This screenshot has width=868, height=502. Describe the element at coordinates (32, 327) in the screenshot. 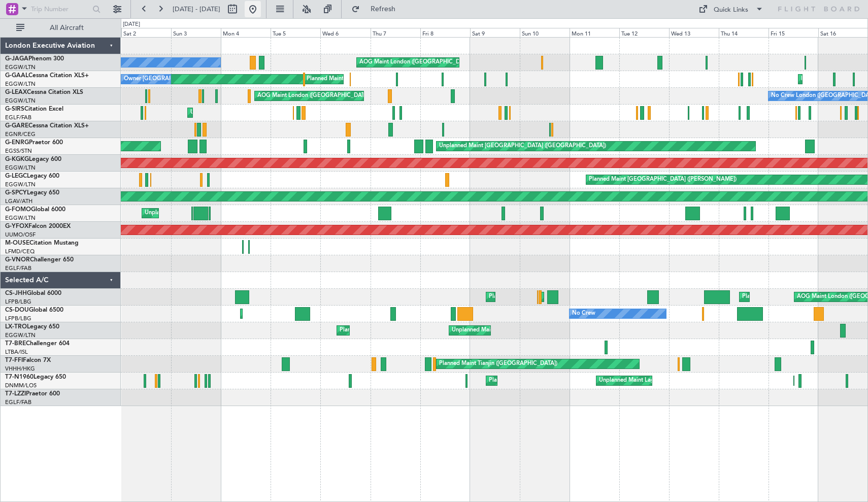

I see `a: LX-TROLegacy 650` at that location.